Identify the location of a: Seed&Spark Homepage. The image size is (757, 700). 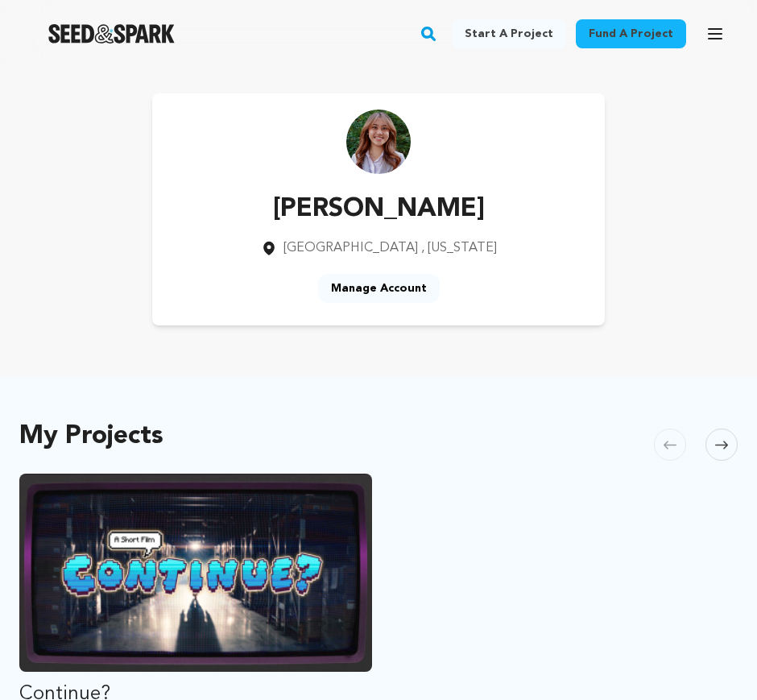
(111, 34).